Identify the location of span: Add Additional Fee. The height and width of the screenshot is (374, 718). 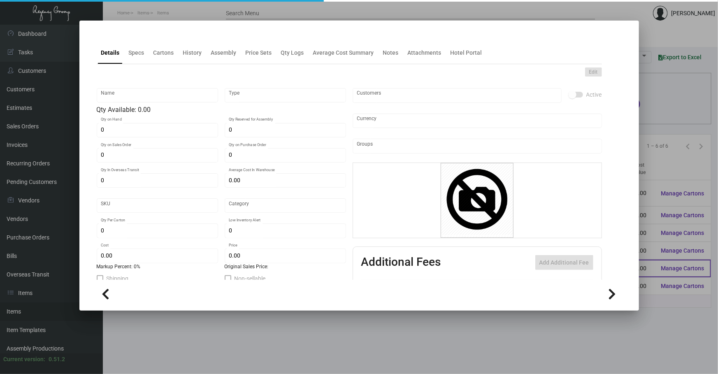
(564, 262).